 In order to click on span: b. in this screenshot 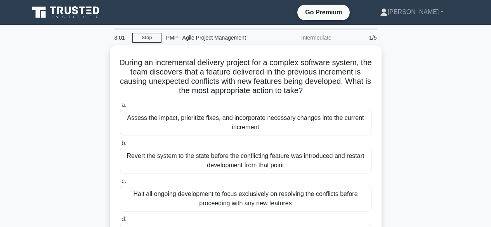, I will do `click(124, 143)`.